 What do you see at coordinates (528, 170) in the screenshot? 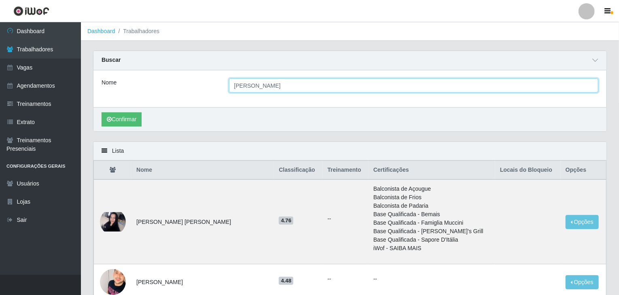
I see `th: Locais do Bloqueio` at bounding box center [528, 170].